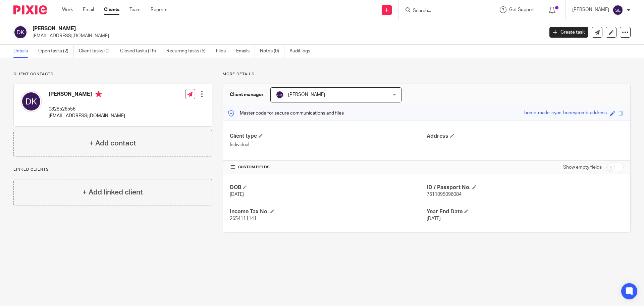 The image size is (644, 306). Describe the element at coordinates (113, 74) in the screenshot. I see `p: Client contacts` at that location.